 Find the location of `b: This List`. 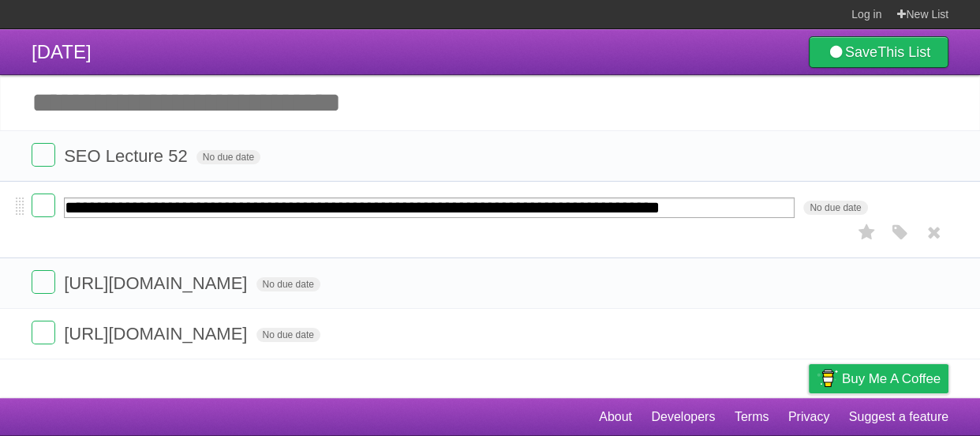

b: This List is located at coordinates (903, 52).